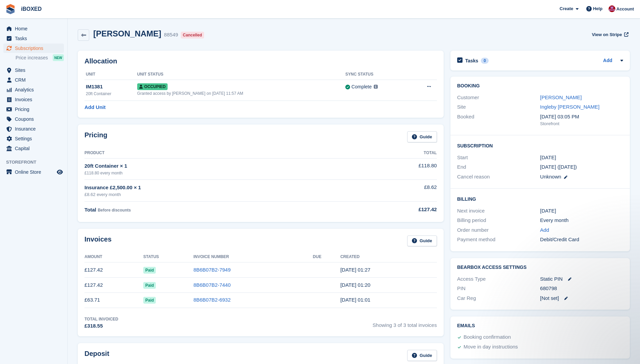 The height and width of the screenshot is (364, 640). Describe the element at coordinates (58, 58) in the screenshot. I see `div: NEW` at that location.